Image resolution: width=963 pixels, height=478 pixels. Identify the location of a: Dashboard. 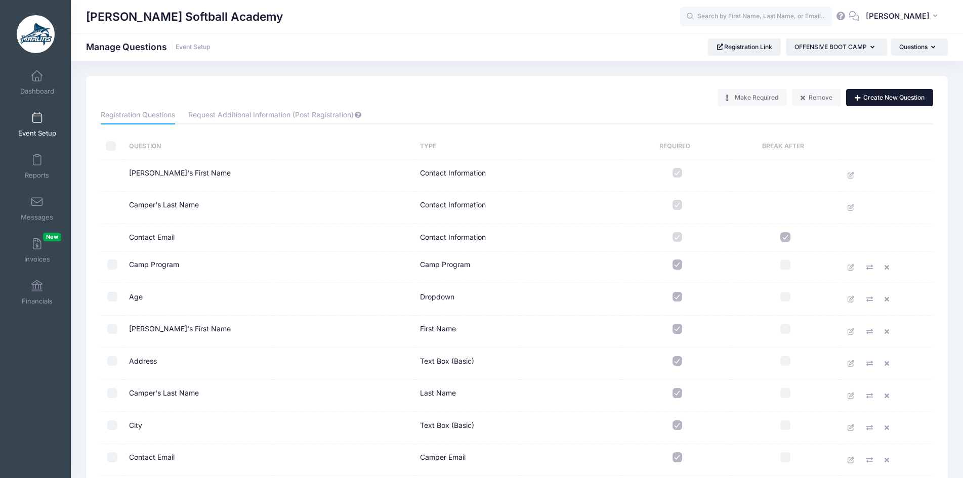
(37, 82).